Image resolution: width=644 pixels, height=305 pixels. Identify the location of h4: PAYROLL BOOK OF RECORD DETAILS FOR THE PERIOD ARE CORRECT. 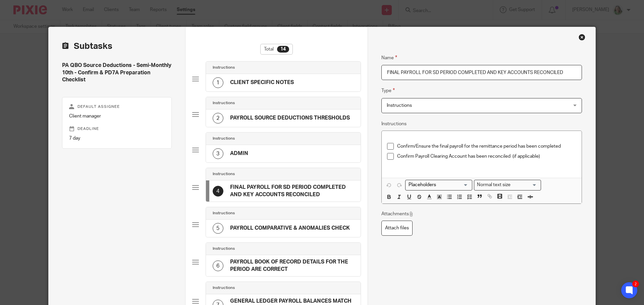
(292, 266).